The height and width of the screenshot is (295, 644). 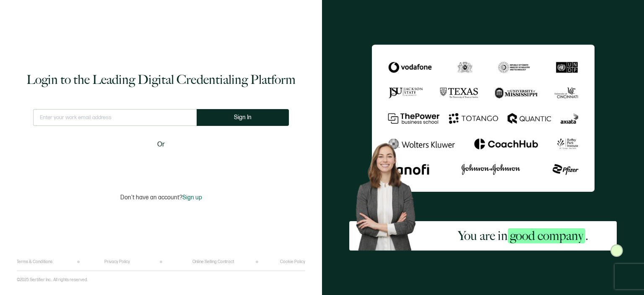 I want to click on span: Sign In, so click(x=243, y=117).